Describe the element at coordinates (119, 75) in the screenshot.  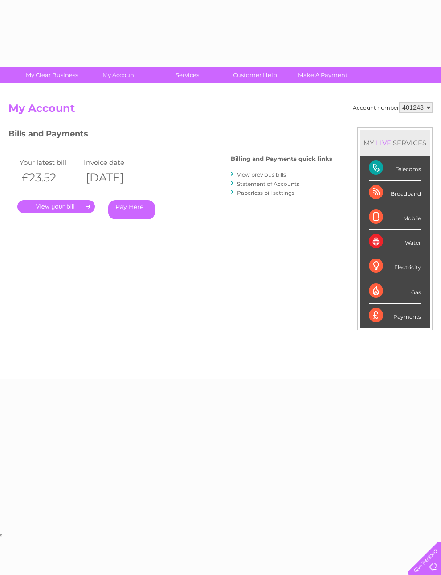
I see `a: My Account` at that location.